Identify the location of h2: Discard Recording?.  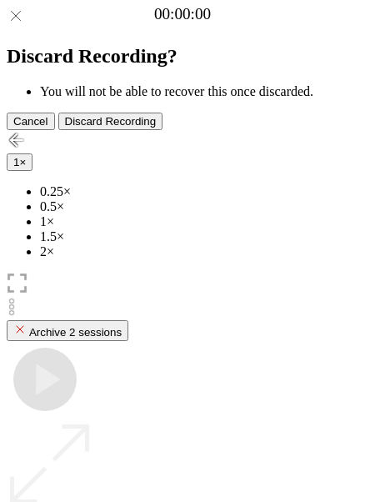
(183, 56).